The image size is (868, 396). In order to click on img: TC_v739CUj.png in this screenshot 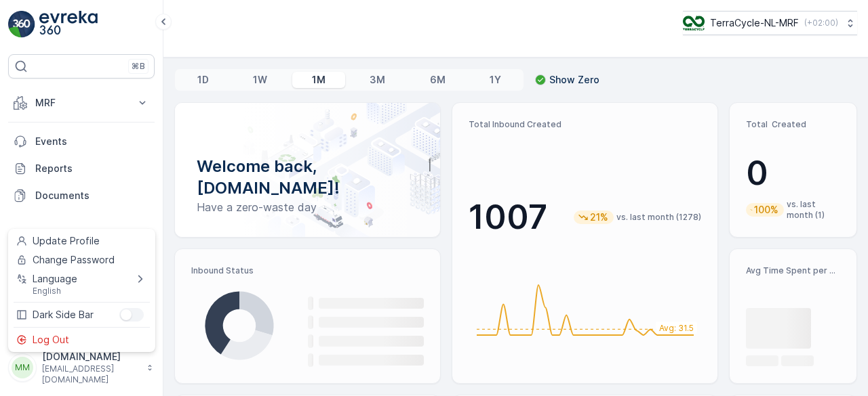, I will do `click(694, 23)`.